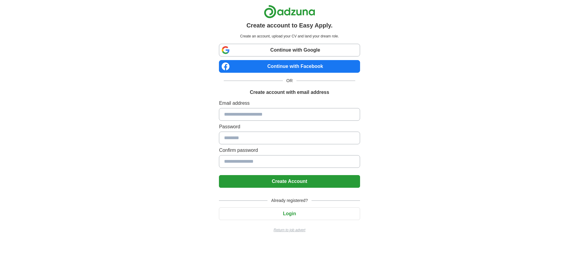  I want to click on label: Password, so click(289, 127).